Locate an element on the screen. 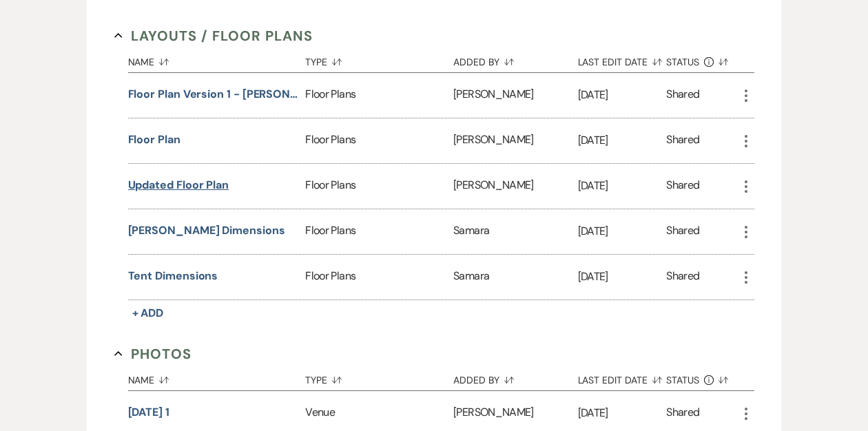  button: Layouts / Floor Plans is located at coordinates (214, 36).